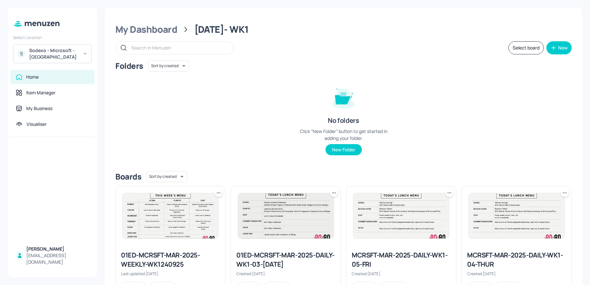 This screenshot has height=285, width=590. Describe the element at coordinates (128, 177) in the screenshot. I see `div: Boards` at that location.